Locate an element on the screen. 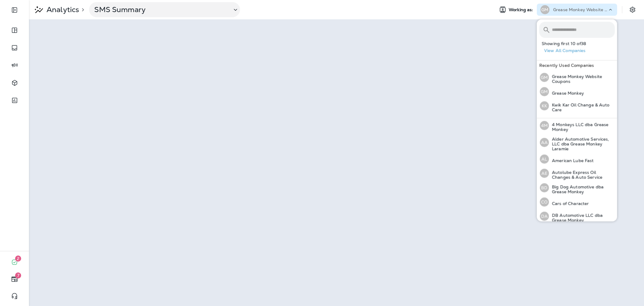 The height and width of the screenshot is (306, 644). p: Cars of Character is located at coordinates (569, 203).